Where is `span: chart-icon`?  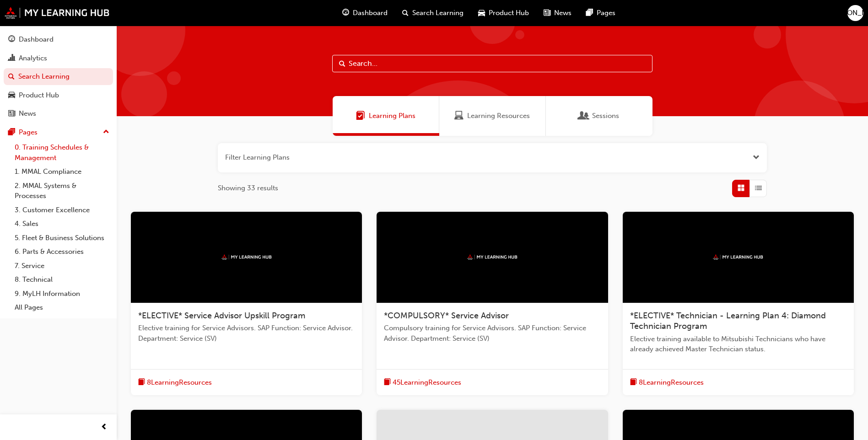
span: chart-icon is located at coordinates (12, 58).